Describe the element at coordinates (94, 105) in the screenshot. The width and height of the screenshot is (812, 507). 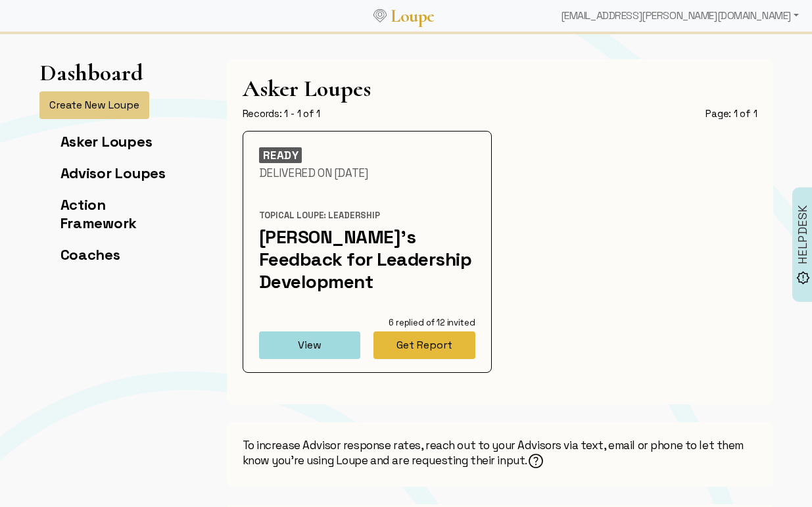
I see `button: Create New Loupe` at that location.